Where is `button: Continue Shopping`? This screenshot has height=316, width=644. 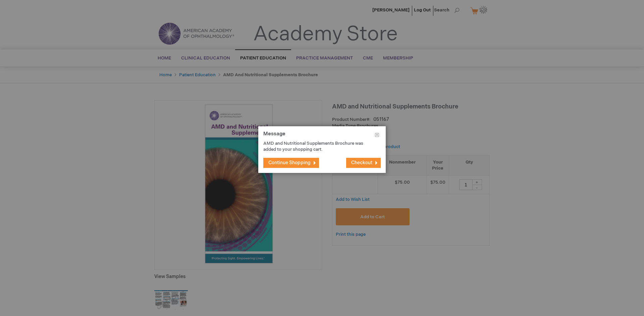
button: Continue Shopping is located at coordinates (291, 163).